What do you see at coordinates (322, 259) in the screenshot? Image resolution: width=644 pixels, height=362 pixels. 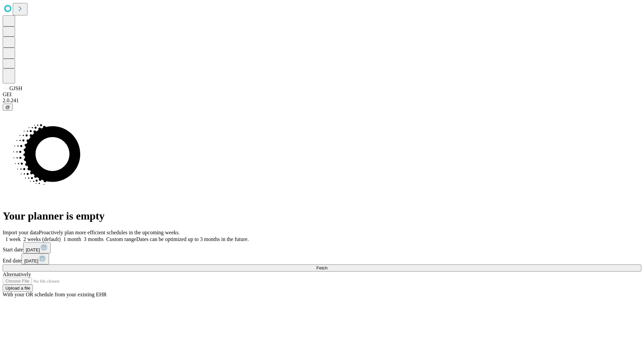 I see `div: End date` at bounding box center [322, 259].